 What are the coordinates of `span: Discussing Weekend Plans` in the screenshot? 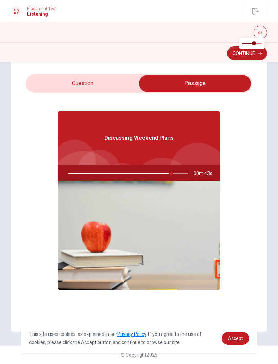 It's located at (139, 138).